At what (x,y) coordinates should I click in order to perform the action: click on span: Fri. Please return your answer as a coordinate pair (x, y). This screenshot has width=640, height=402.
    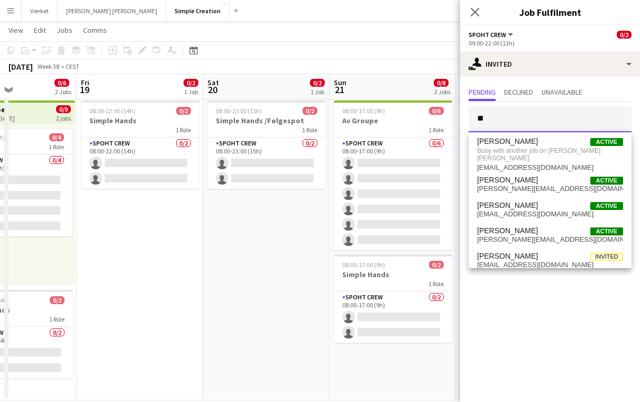
    Looking at the image, I should click on (85, 83).